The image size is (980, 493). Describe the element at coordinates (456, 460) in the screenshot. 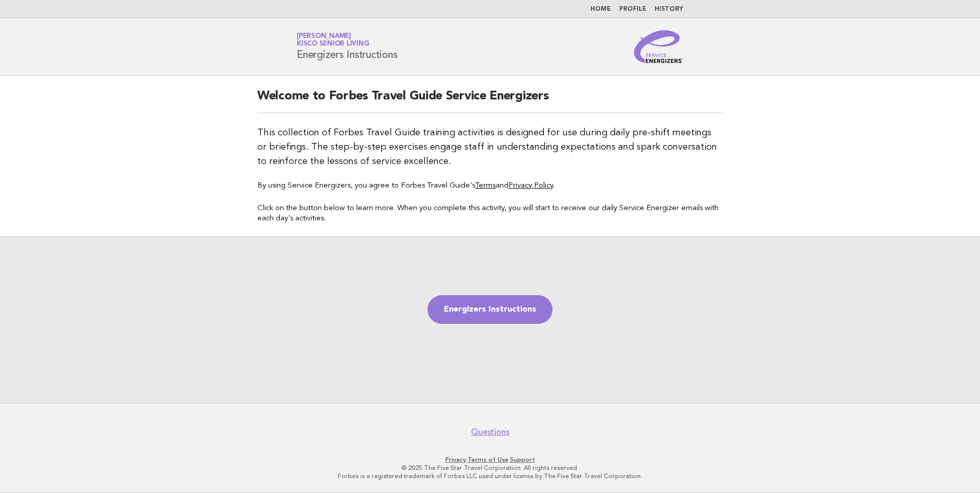

I see `a: Privacy` at that location.